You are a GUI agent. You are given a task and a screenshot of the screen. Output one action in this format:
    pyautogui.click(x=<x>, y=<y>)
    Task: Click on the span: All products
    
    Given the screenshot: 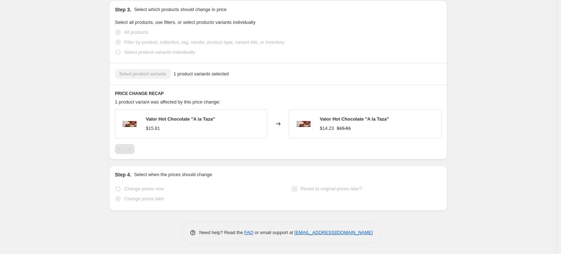 What is the action you would take?
    pyautogui.click(x=136, y=32)
    